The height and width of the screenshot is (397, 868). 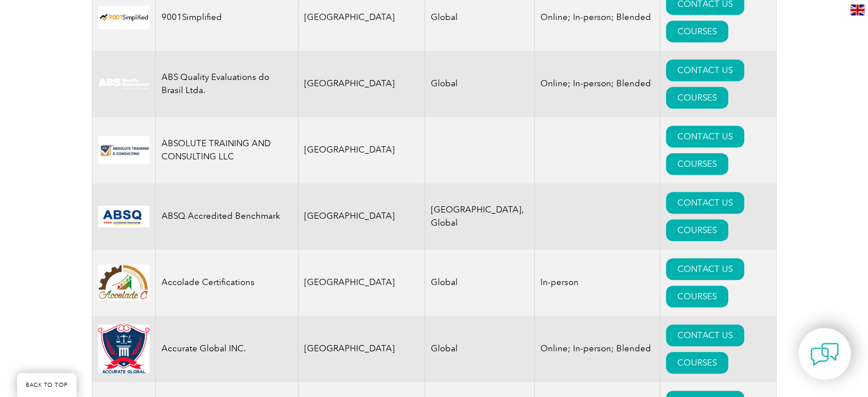 What do you see at coordinates (124, 349) in the screenshot?
I see `img: a034a1f6-3919-f011-998a-0022489685a1-logo.png` at bounding box center [124, 349].